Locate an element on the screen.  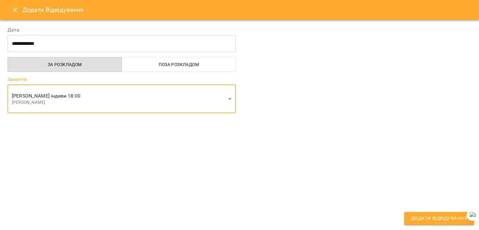
span: Додати Відвідування is located at coordinates (440, 219).